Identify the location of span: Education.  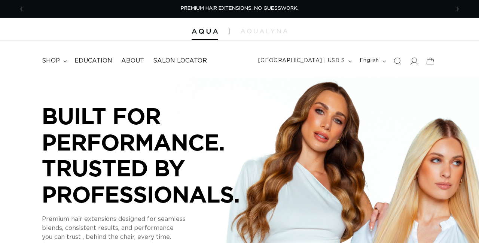
(93, 61).